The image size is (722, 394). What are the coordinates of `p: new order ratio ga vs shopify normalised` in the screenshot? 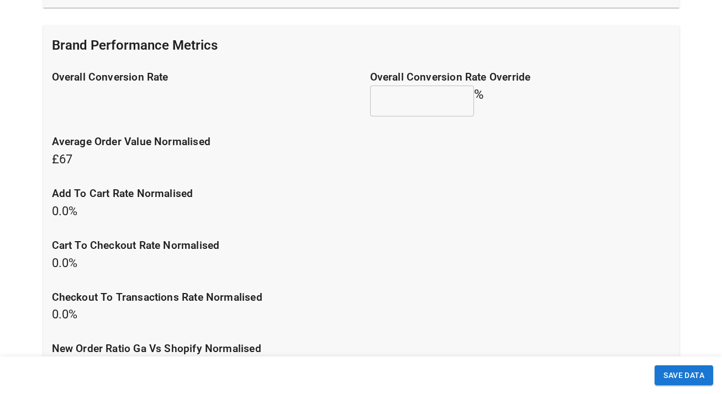 It's located at (361, 349).